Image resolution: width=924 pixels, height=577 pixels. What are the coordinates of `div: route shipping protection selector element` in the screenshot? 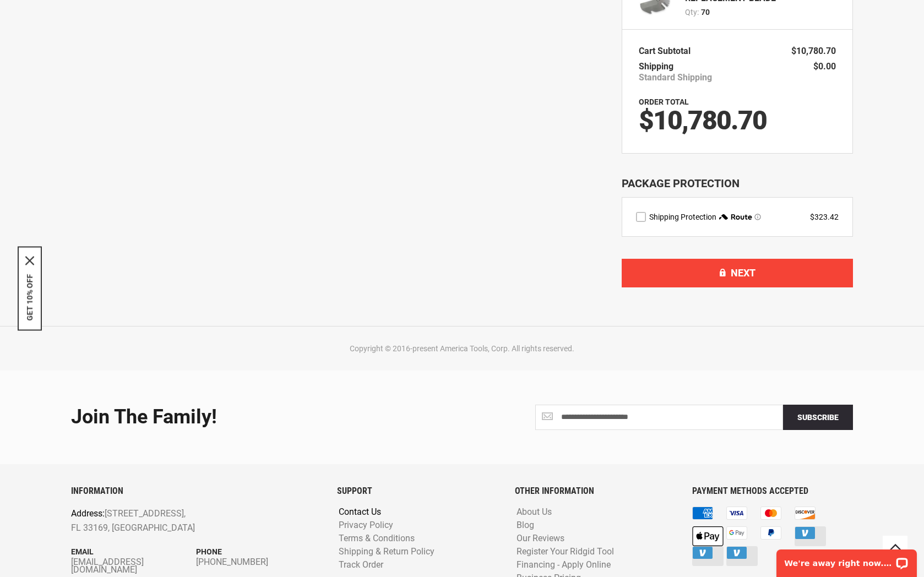 It's located at (737, 217).